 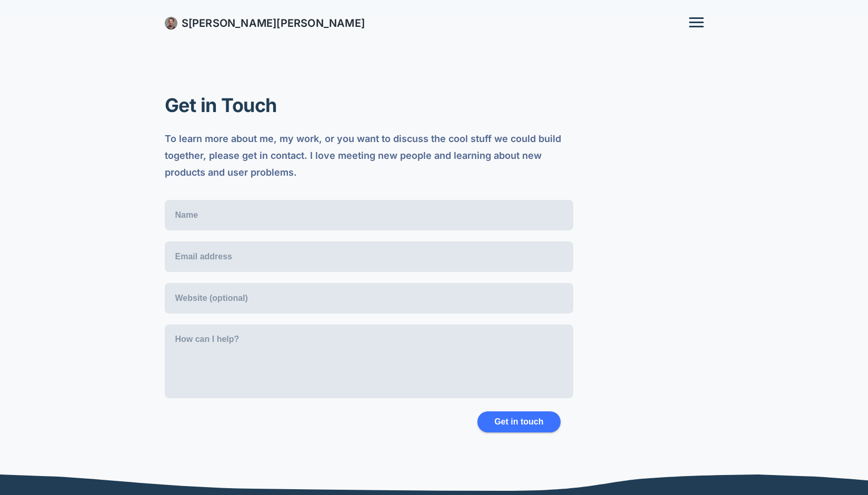 I want to click on input: Website (optional), so click(x=369, y=298).